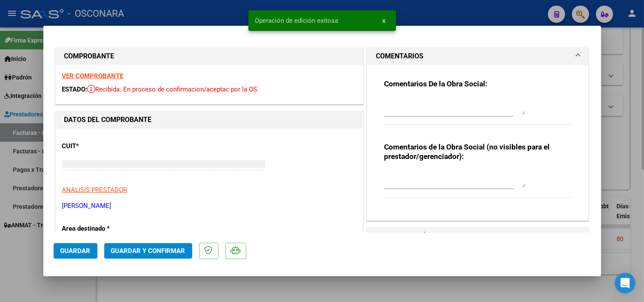 This screenshot has height=302, width=644. Describe the element at coordinates (436, 84) in the screenshot. I see `strong: Comentarios De la Obra Social:` at that location.